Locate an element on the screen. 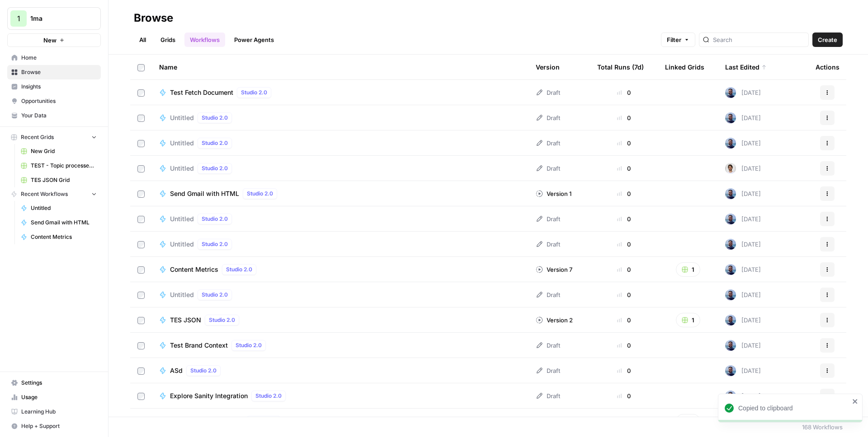  span: TES JSON Grid is located at coordinates (64, 181).